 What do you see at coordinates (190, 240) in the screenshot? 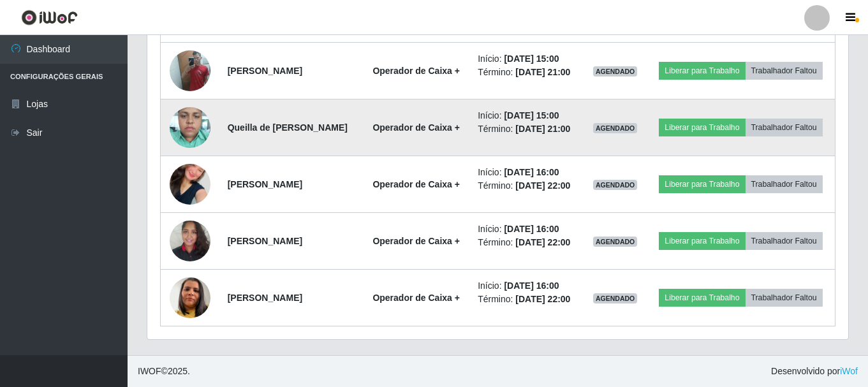
I see `img: 1696215613771.jpeg` at bounding box center [190, 240].